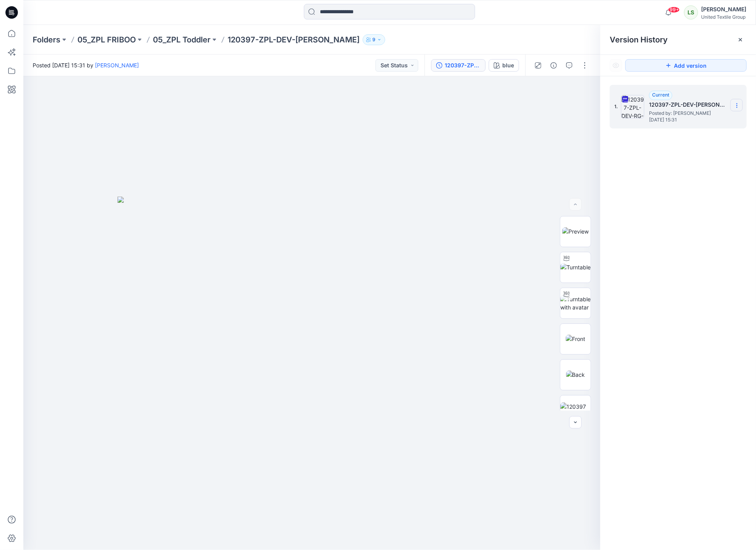  Describe the element at coordinates (633, 107) in the screenshot. I see `img: 120397-ZPL-DEV-RG-JB` at that location.